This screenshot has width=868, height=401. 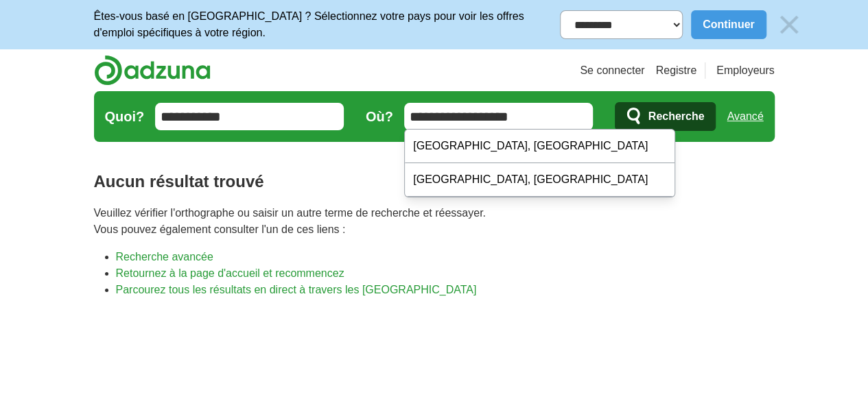 I want to click on font: Retournez à la page d'accueil et recommencez, so click(x=230, y=273).